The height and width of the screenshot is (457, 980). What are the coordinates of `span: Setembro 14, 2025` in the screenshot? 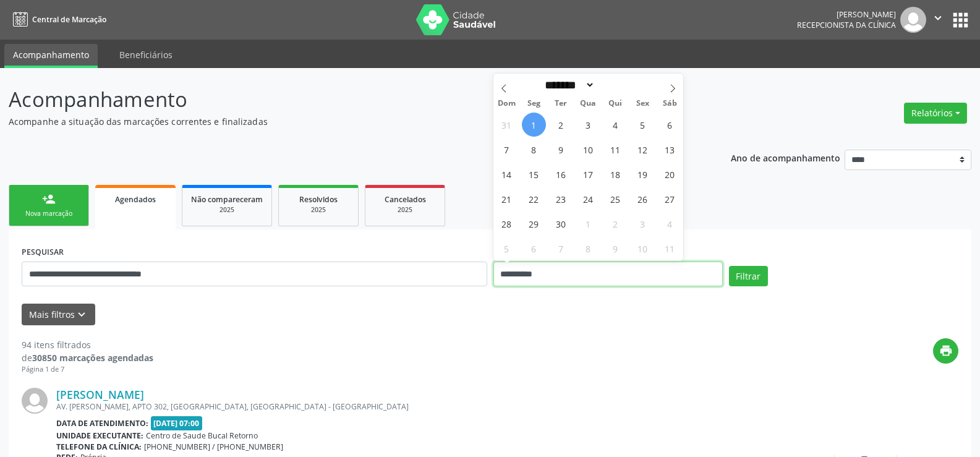 It's located at (507, 174).